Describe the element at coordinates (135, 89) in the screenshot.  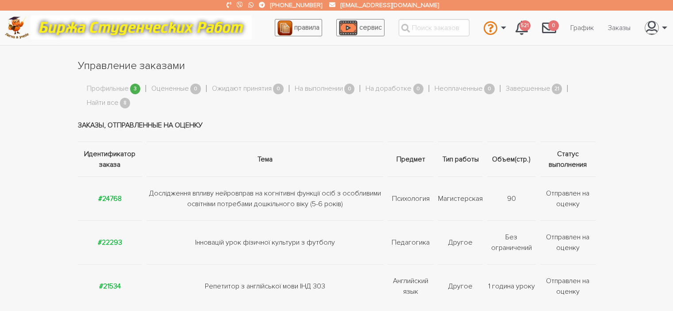
I see `span: 3` at that location.